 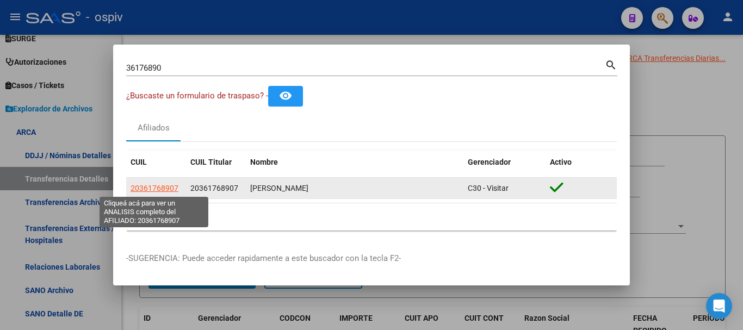 I want to click on div: 1 total, so click(x=372, y=217).